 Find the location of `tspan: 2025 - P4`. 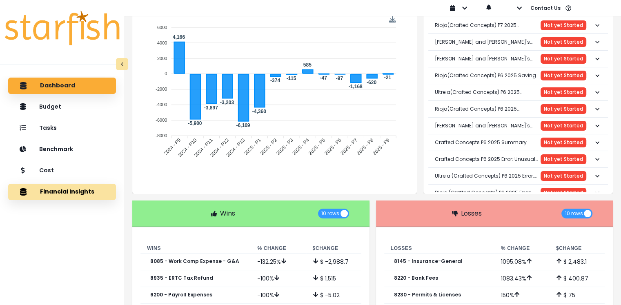

tspan: 2025 - P4 is located at coordinates (300, 147).